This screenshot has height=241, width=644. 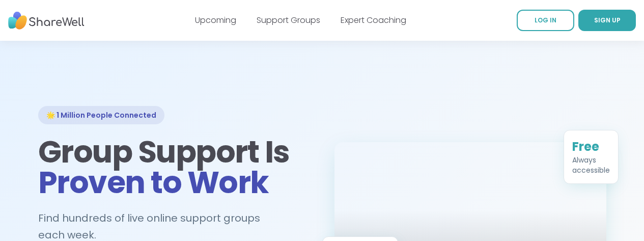 What do you see at coordinates (47, 20) in the screenshot?
I see `img: ShareWell Nav Logo` at bounding box center [47, 20].